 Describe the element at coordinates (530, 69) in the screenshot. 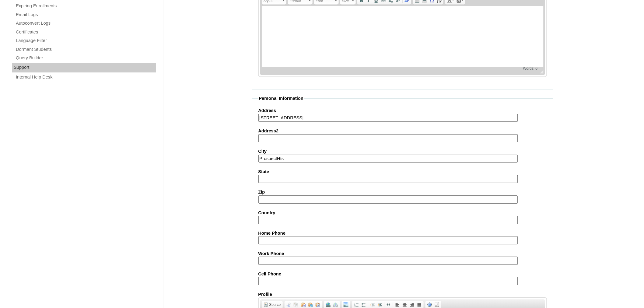

I see `span: Words: 0` at that location.